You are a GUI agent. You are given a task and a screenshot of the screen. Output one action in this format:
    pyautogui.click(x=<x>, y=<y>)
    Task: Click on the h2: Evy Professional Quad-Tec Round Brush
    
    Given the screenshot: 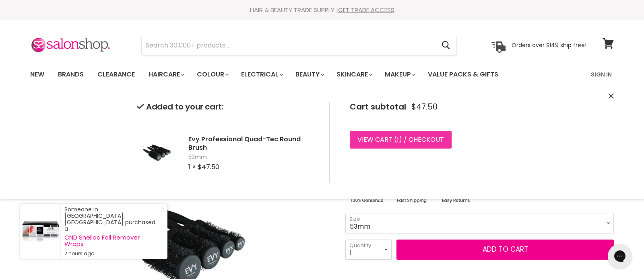 What is the action you would take?
    pyautogui.click(x=252, y=143)
    